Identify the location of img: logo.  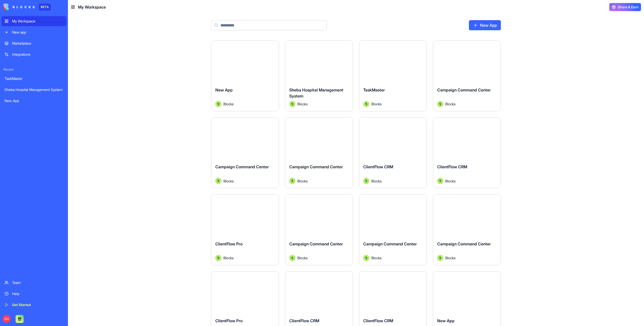
(19, 7).